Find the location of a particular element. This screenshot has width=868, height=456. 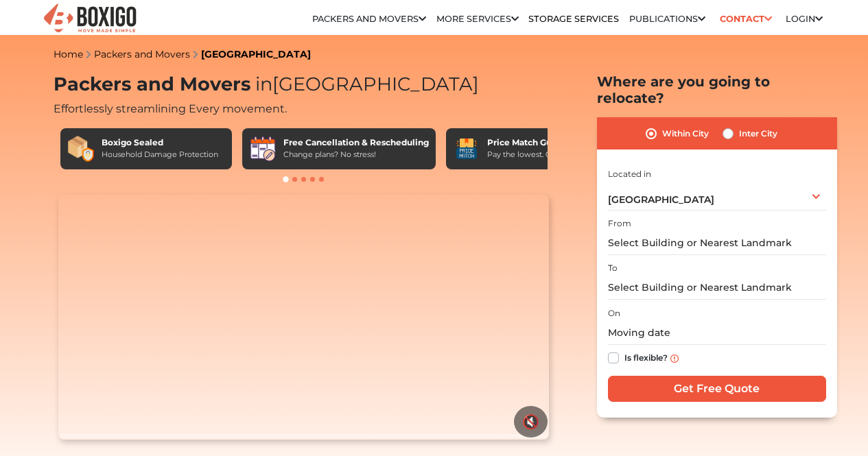

a: Storage Services is located at coordinates (573, 18).